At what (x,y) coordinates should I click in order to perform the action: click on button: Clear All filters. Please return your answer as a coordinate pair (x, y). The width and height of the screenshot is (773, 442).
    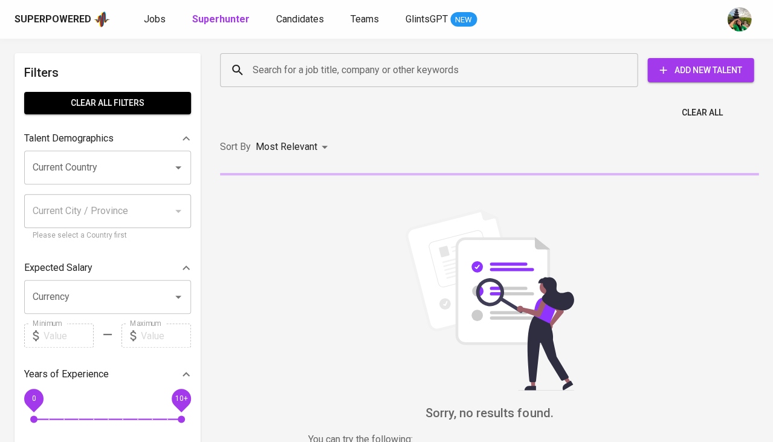
    Looking at the image, I should click on (108, 103).